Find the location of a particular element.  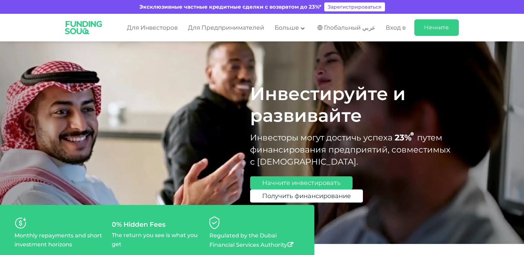

span: Вход в is located at coordinates (396, 28).